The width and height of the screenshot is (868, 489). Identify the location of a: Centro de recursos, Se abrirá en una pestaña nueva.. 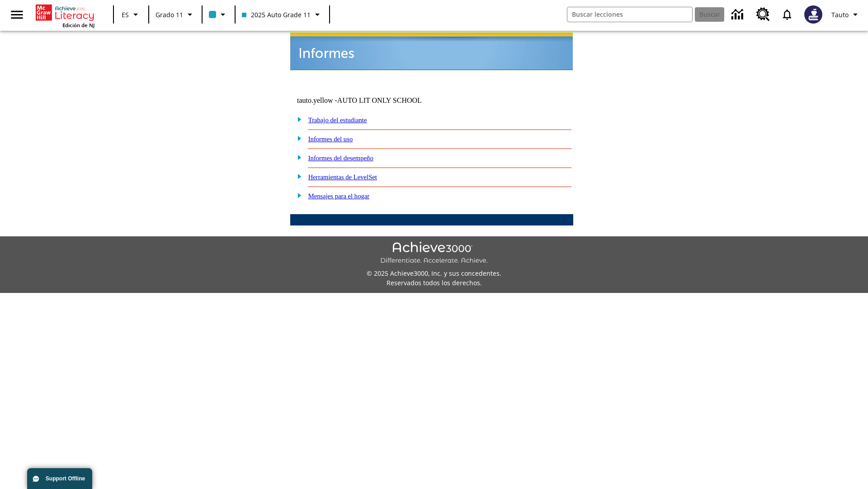
(763, 15).